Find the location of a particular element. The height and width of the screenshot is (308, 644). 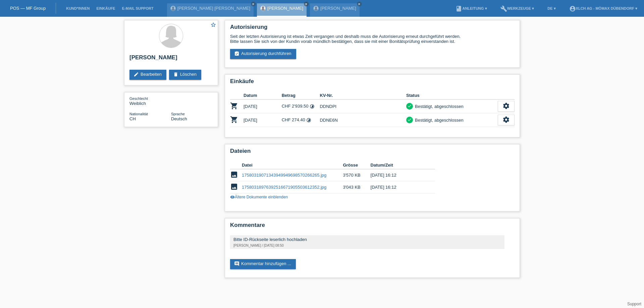

i: POSP00026695 is located at coordinates (234, 106).